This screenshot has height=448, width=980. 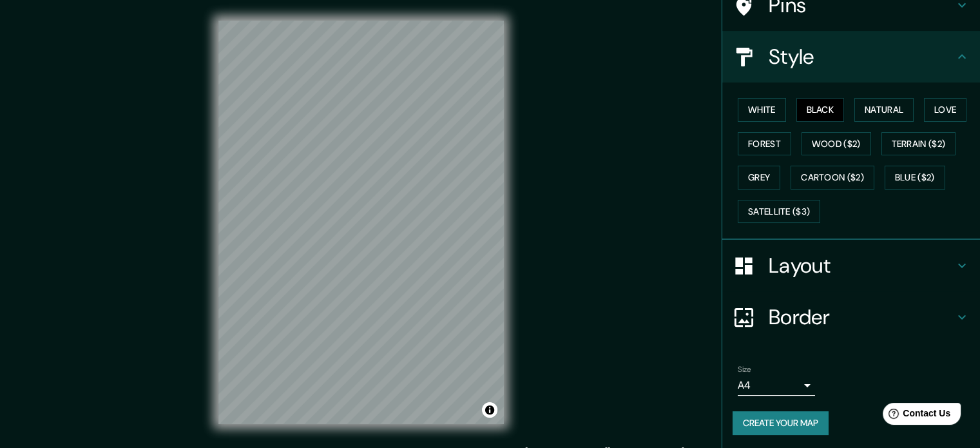 I want to click on button: Wood ($2), so click(x=836, y=143).